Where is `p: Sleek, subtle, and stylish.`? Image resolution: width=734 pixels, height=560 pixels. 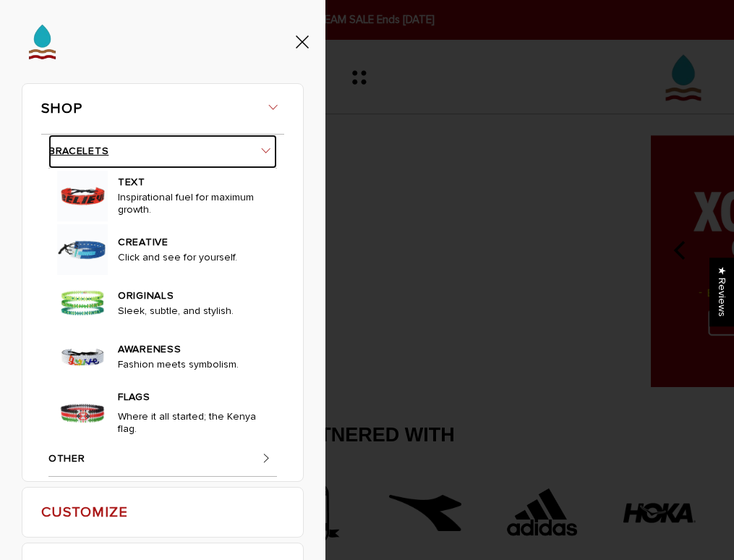 p: Sleek, subtle, and stylish. is located at coordinates (189, 313).